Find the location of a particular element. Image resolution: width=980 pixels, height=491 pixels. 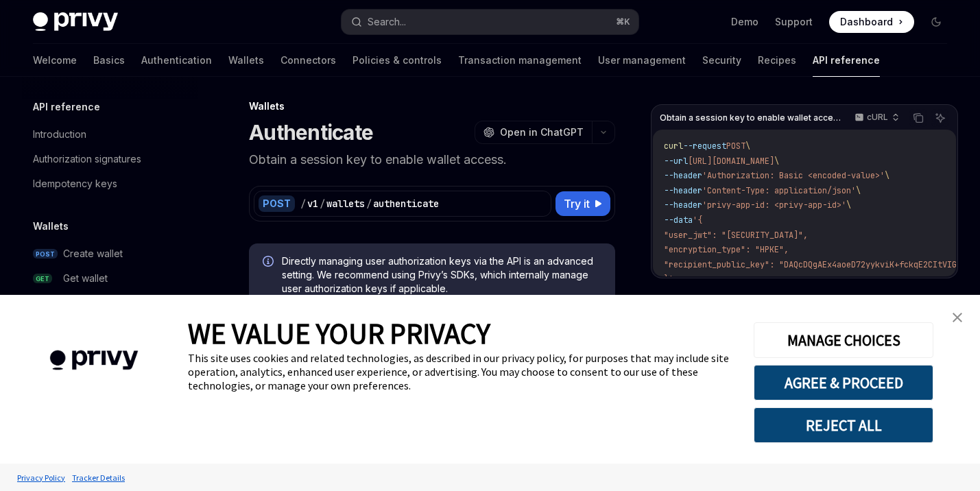

span: Try it is located at coordinates (577, 204).